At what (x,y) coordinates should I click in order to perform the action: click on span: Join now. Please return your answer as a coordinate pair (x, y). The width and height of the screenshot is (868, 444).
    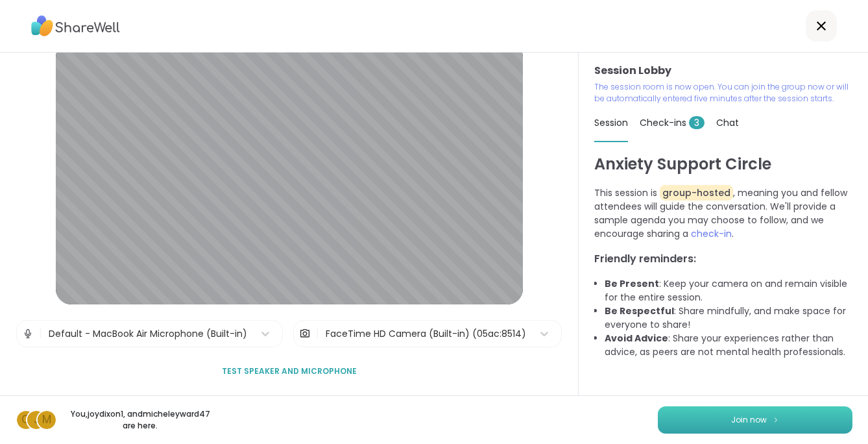
    Looking at the image, I should click on (749, 420).